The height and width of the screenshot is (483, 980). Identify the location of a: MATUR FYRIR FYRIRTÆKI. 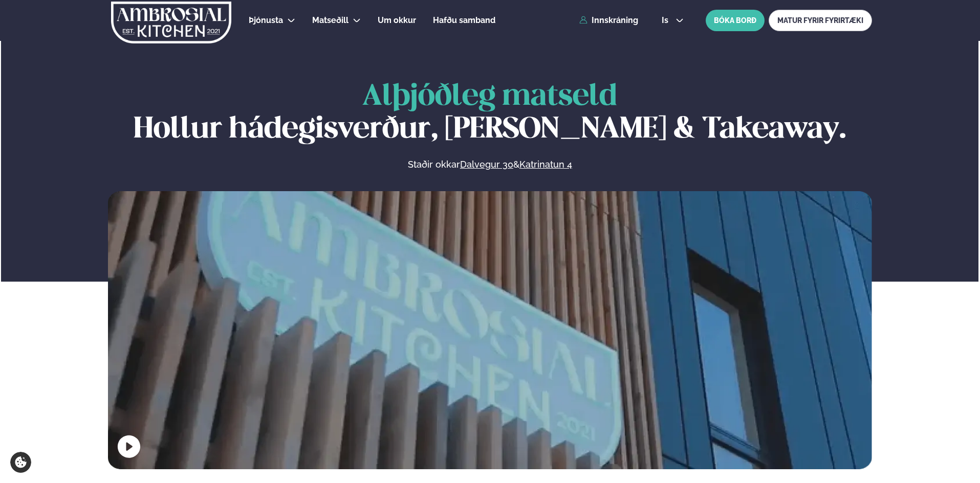
(820, 21).